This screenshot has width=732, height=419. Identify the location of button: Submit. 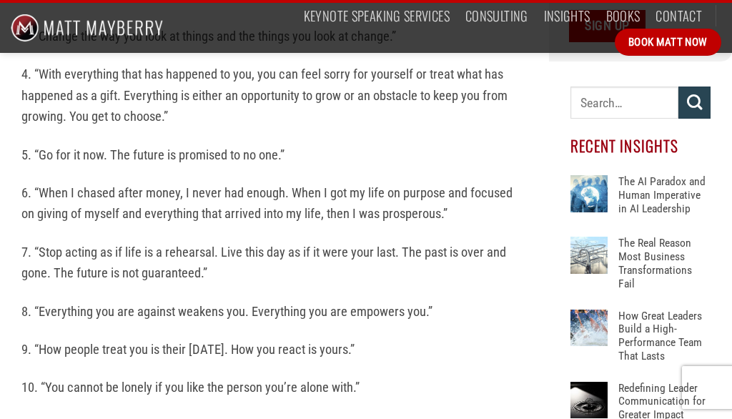
(694, 102).